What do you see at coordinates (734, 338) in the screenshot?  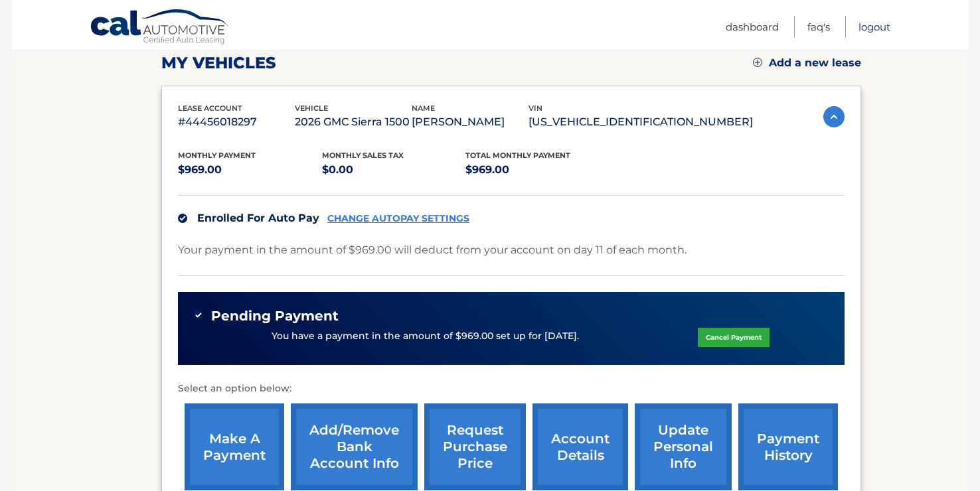 I see `a: Cancel Payment` at bounding box center [734, 338].